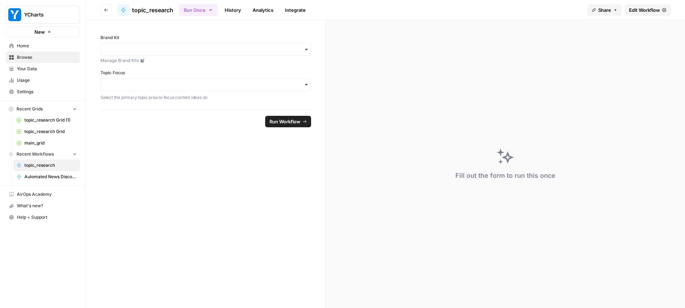  I want to click on a: Analytics, so click(263, 10).